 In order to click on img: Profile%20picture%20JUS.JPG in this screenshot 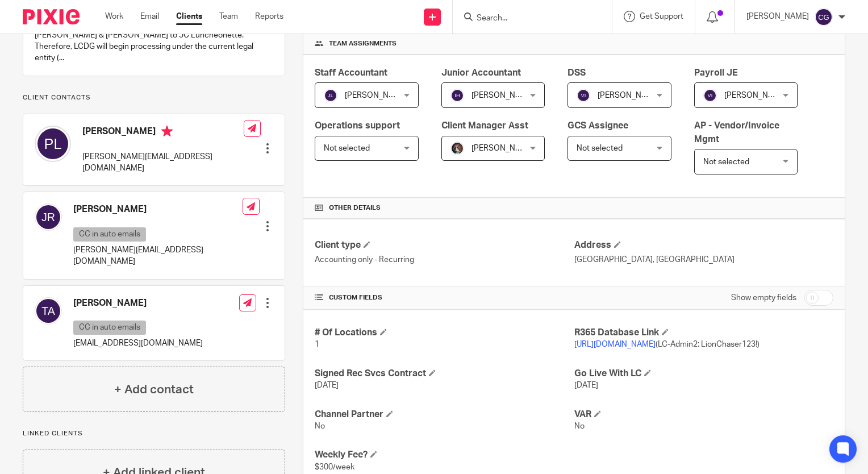, I will do `click(457, 148)`.